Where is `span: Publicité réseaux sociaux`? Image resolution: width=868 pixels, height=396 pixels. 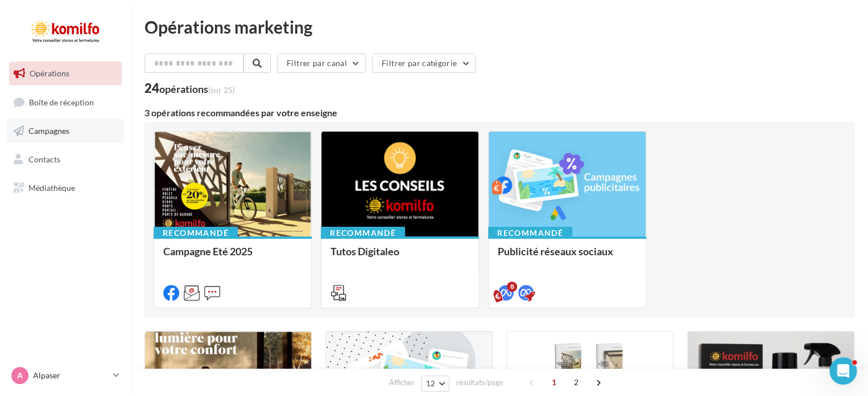
span: Publicité réseaux sociaux is located at coordinates (555, 251).